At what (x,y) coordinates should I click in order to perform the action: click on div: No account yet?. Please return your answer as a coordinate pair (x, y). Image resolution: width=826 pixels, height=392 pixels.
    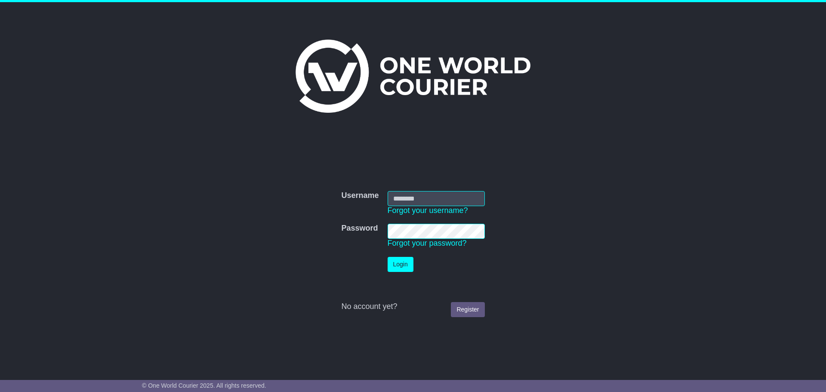
    Looking at the image, I should click on (413, 307).